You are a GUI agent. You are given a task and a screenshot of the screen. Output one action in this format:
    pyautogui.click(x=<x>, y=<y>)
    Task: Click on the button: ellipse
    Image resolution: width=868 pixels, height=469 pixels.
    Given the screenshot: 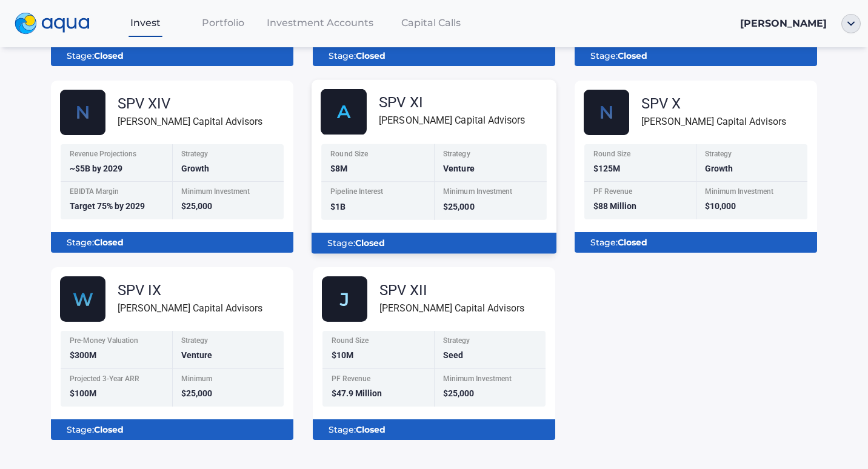 What is the action you would take?
    pyautogui.click(x=851, y=23)
    